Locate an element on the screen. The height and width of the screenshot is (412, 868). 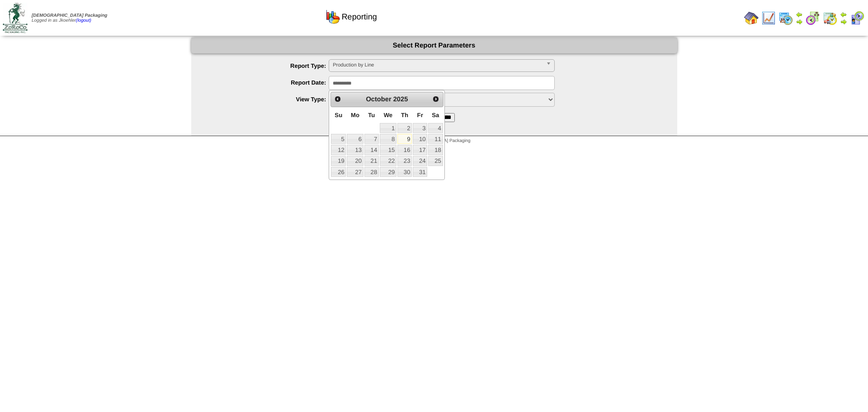
a: 19 is located at coordinates (338, 161).